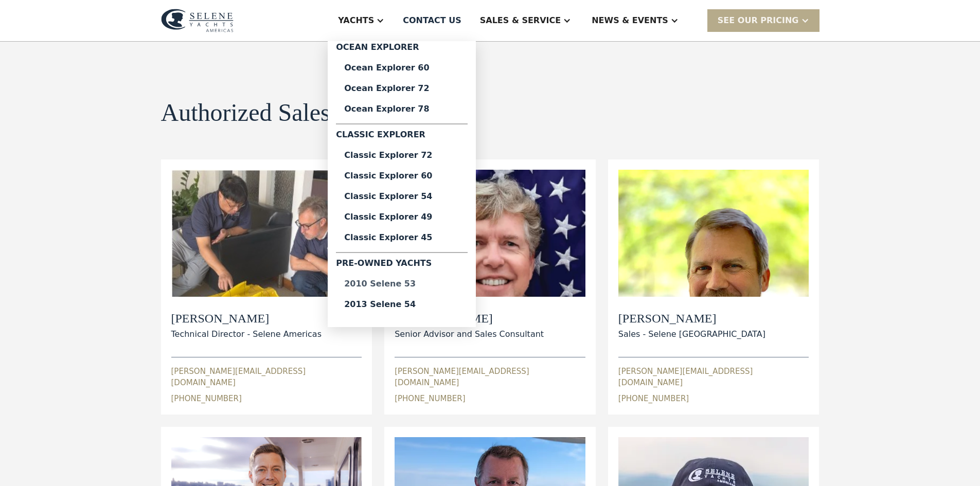 The height and width of the screenshot is (486, 980). What do you see at coordinates (402, 304) in the screenshot?
I see `div: 2013 Selene 54` at bounding box center [402, 304].